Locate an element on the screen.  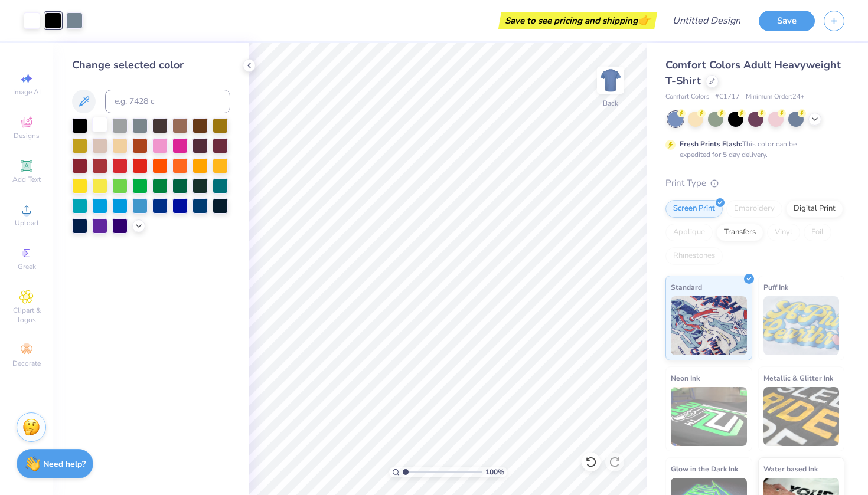
button: Save is located at coordinates (786, 21).